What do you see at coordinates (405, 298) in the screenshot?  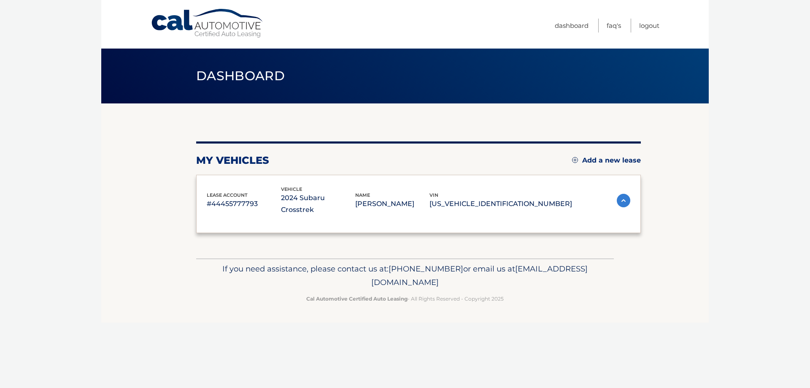 I see `p: - All Rights Reserved - Copyright 2025` at bounding box center [405, 298].